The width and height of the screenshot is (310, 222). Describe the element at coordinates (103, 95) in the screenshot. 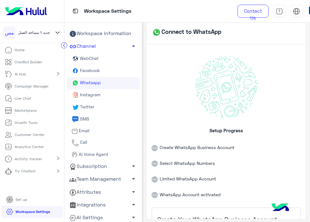

I see `a: Instagram` at that location.